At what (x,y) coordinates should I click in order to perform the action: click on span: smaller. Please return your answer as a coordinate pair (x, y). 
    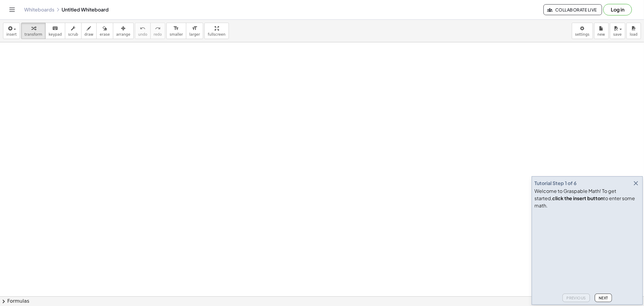
    Looking at the image, I should click on (176, 34).